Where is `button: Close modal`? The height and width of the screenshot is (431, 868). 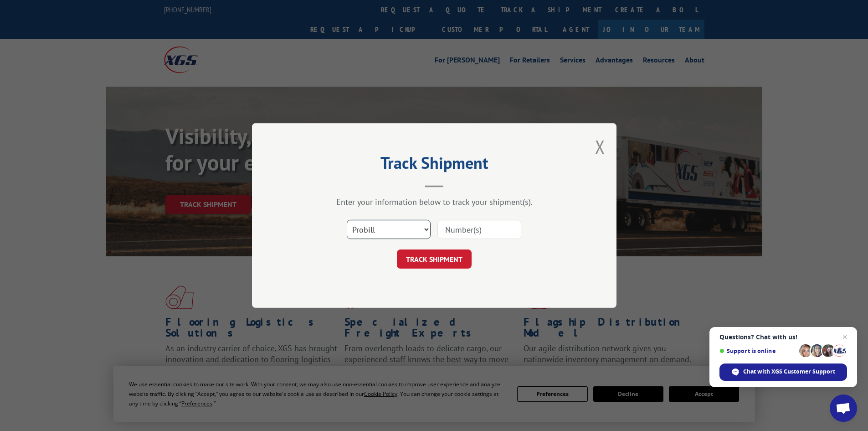
button: Close modal is located at coordinates (600, 147).